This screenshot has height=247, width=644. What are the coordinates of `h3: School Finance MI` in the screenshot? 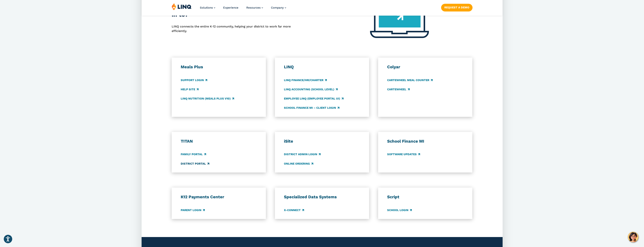 It's located at (425, 141).